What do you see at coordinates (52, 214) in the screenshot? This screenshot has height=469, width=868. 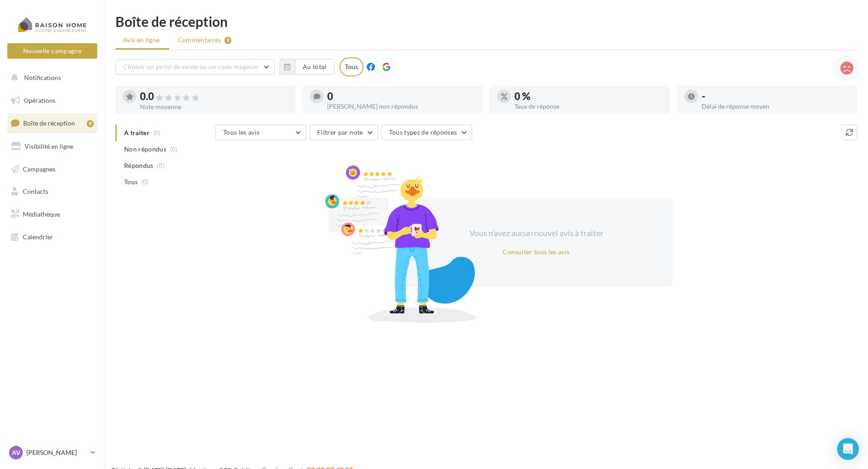 I see `a: Médiathèque` at bounding box center [52, 214].